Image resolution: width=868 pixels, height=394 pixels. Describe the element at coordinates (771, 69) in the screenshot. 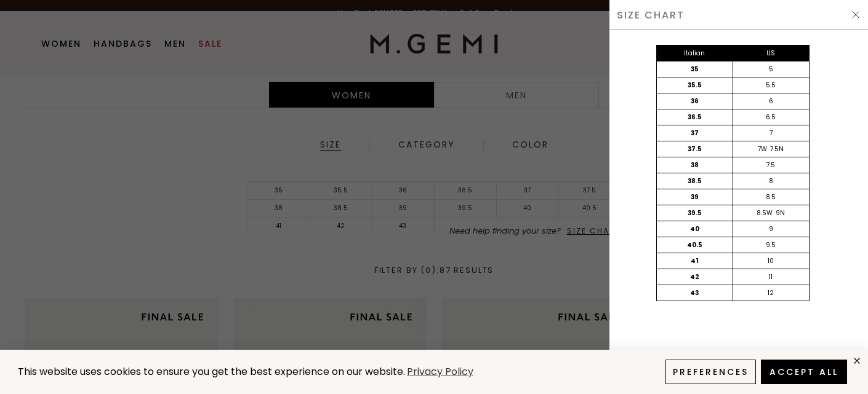

I see `div: 5` at that location.